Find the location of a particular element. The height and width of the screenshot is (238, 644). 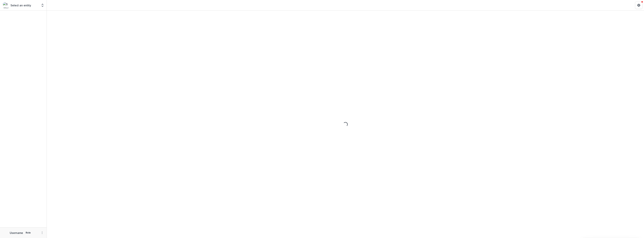

button: Get Help is located at coordinates (639, 5).